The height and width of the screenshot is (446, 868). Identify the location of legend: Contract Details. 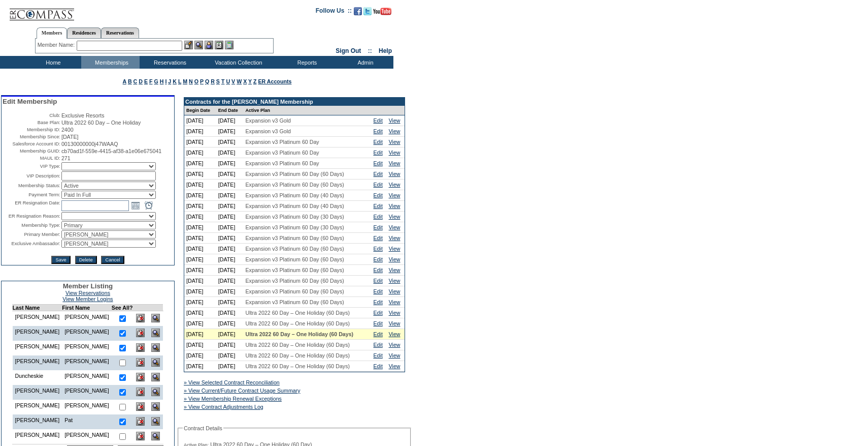
(203, 428).